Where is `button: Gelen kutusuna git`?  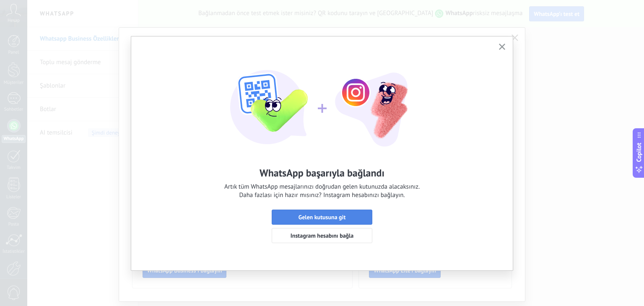 button: Gelen kutusuna git is located at coordinates (322, 217).